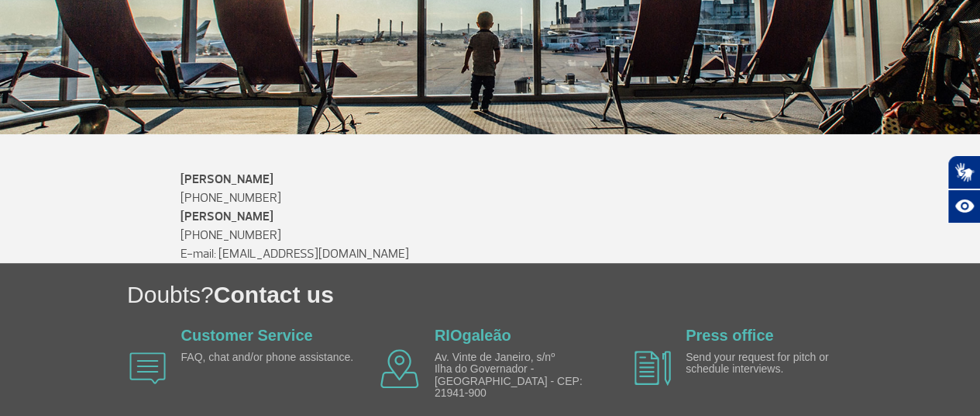 The width and height of the screenshot is (980, 416). What do you see at coordinates (729, 335) in the screenshot?
I see `a: Press office` at bounding box center [729, 335].